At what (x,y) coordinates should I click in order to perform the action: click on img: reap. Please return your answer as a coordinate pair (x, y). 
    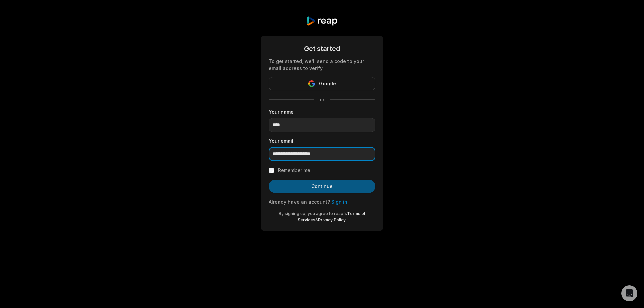
    Looking at the image, I should click on (321, 21).